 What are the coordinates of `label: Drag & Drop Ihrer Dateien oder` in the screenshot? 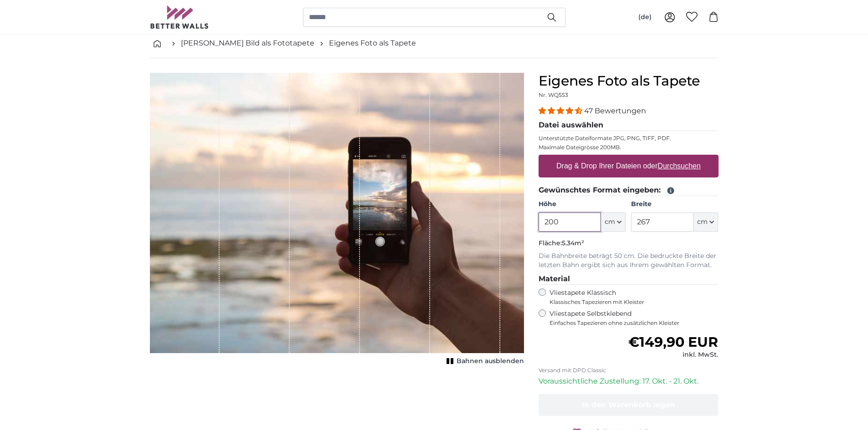 It's located at (628, 166).